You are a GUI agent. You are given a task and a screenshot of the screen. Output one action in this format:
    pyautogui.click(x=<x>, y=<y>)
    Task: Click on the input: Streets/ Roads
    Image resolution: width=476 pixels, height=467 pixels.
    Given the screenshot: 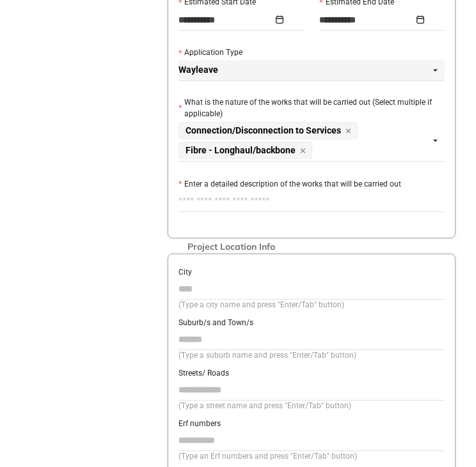 What is the action you would take?
    pyautogui.click(x=312, y=390)
    